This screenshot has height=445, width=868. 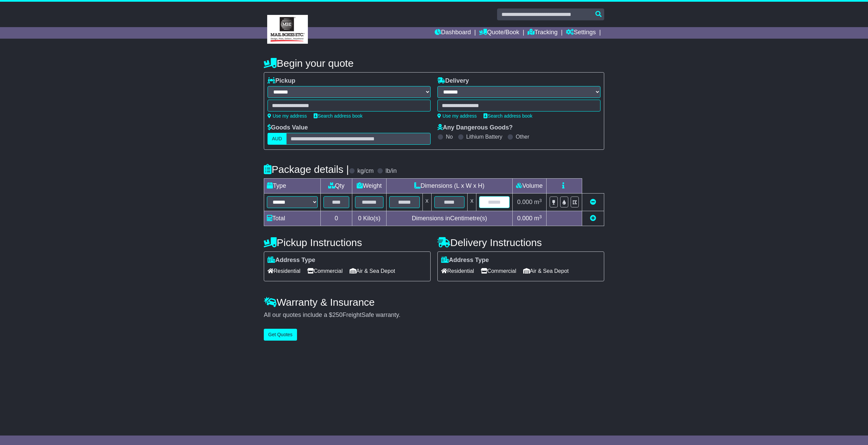 I want to click on a: Tracking, so click(x=542, y=33).